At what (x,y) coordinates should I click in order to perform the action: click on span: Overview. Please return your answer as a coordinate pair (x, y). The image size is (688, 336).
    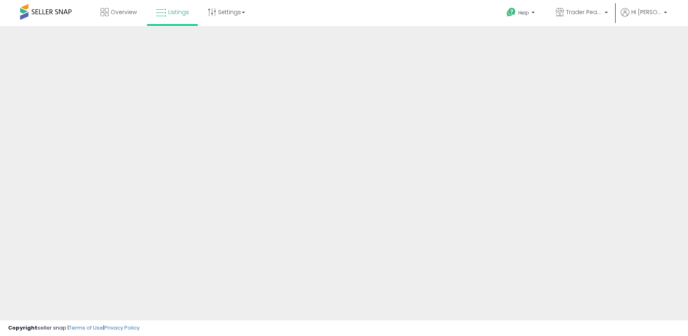
    Looking at the image, I should click on (124, 12).